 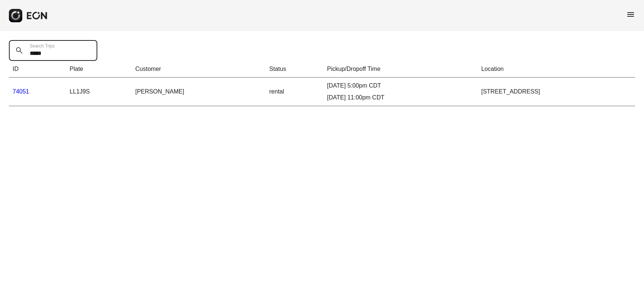 What do you see at coordinates (294, 69) in the screenshot?
I see `th: Status` at bounding box center [294, 69].